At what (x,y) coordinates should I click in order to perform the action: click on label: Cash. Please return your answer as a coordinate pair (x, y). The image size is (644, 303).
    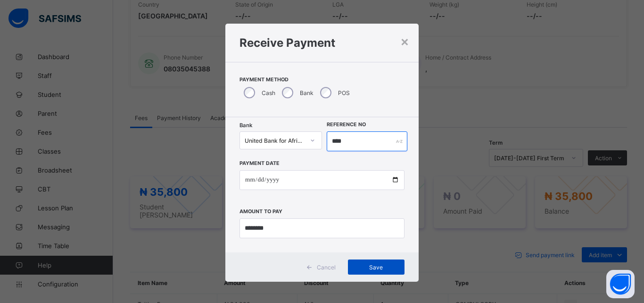
    Looking at the image, I should click on (268, 93).